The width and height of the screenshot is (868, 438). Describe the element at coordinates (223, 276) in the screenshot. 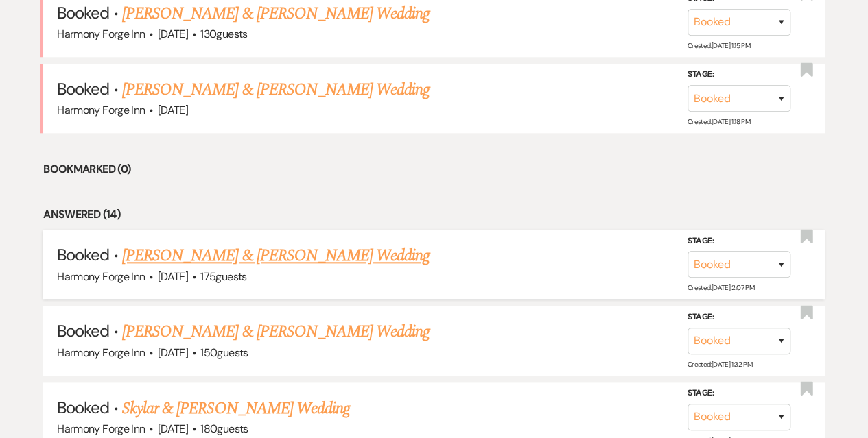

I see `span: 175 guests` at that location.